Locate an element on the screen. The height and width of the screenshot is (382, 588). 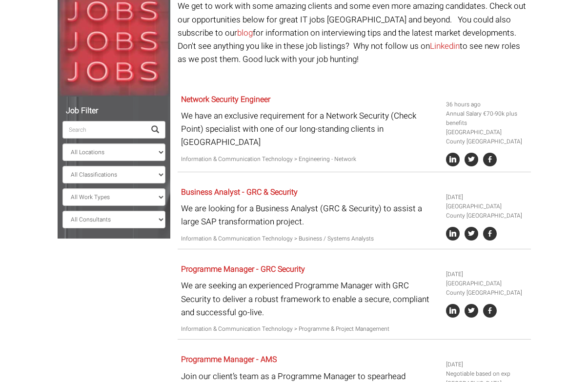
p: Information & Communication Technology > Engineering - Network is located at coordinates (310, 159).